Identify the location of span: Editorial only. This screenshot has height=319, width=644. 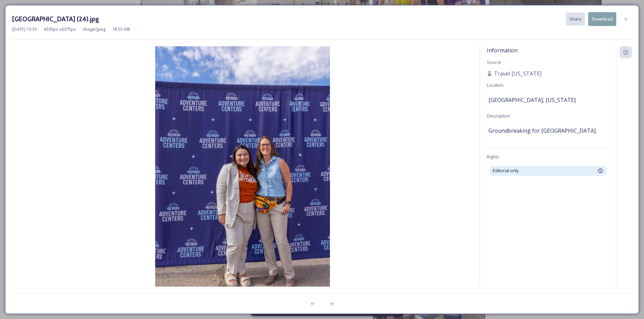
(506, 171).